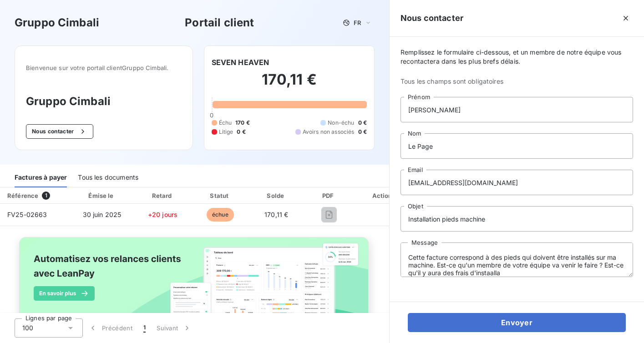  Describe the element at coordinates (290, 84) in the screenshot. I see `h2: 170,11 €` at that location.